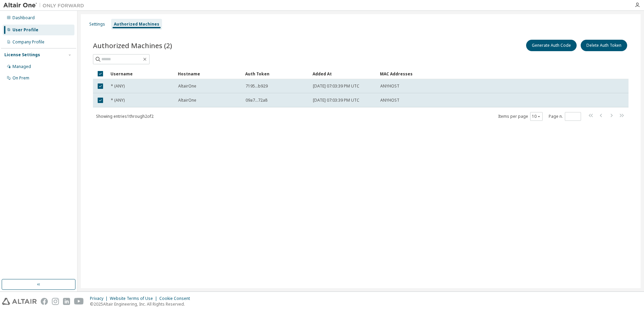 The image size is (644, 311). Describe the element at coordinates (79, 301) in the screenshot. I see `img: youtube.svg` at that location.